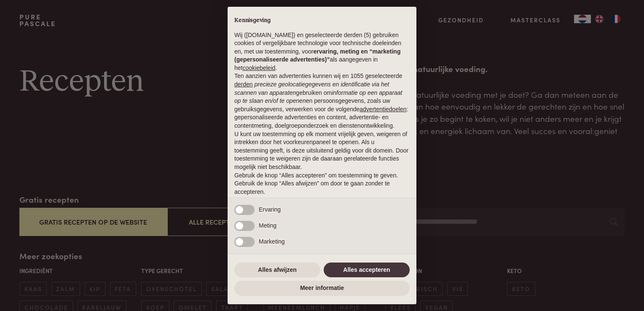  I want to click on h2: Kennisgeving, so click(322, 21).